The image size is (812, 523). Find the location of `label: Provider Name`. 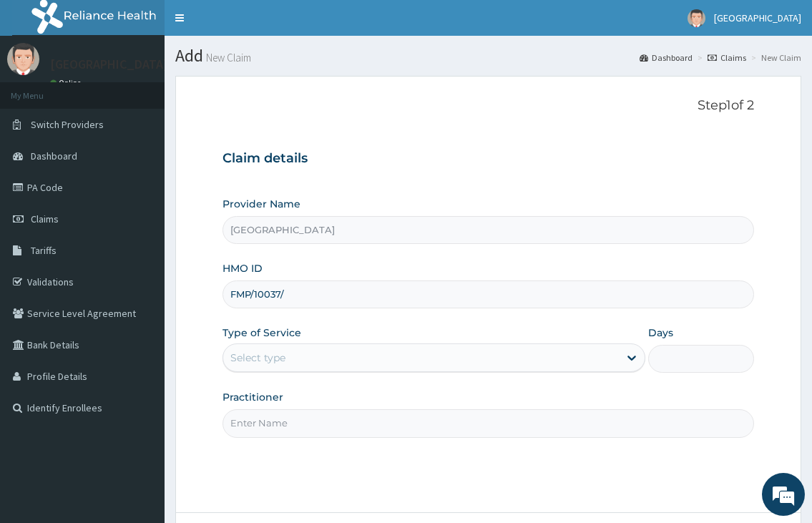

label: Provider Name is located at coordinates (261, 204).